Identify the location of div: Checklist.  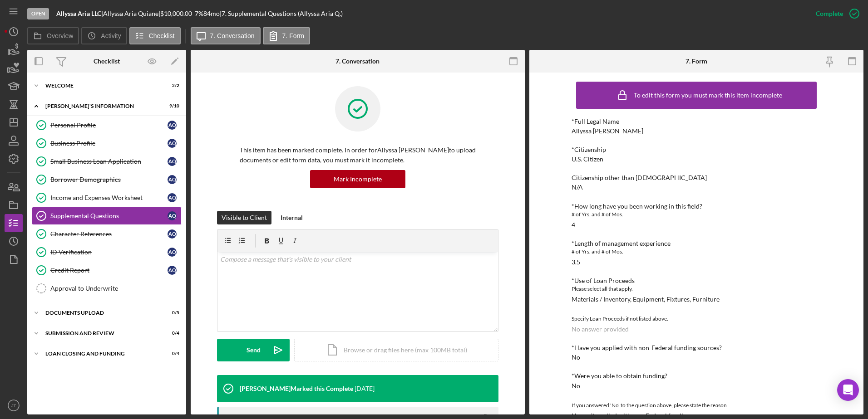
(107, 61).